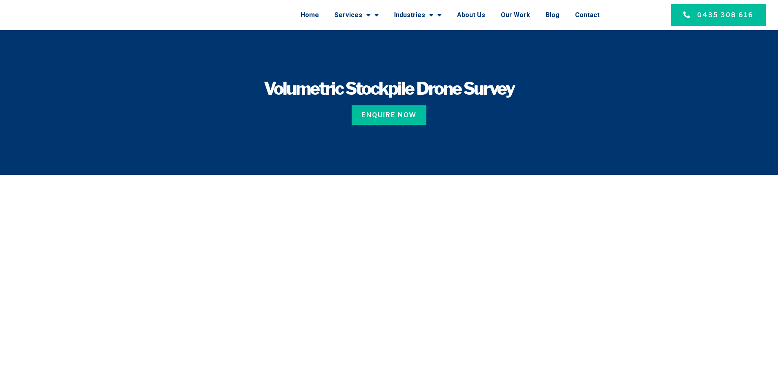  What do you see at coordinates (389, 89) in the screenshot?
I see `h1: Volumetric Stockpile Drone Survey` at bounding box center [389, 89].